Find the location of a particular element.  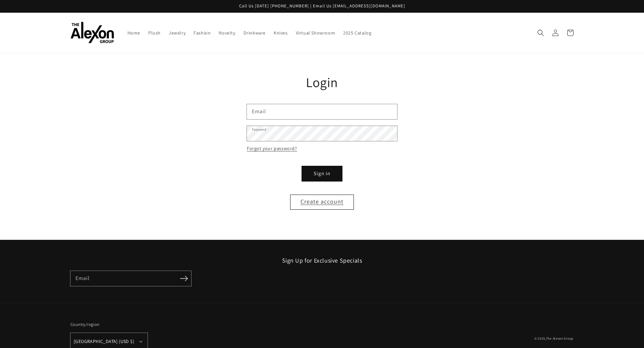

img: The Alexon Group is located at coordinates (92, 32).